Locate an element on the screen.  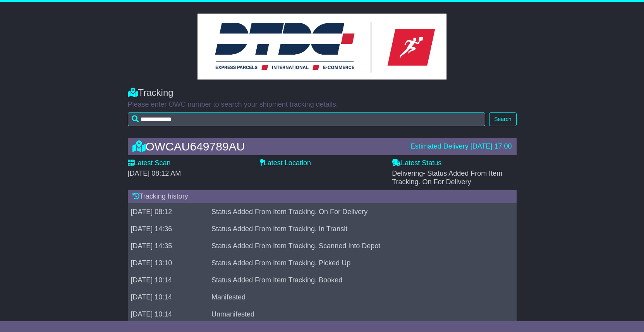
div: Tracking is located at coordinates (322, 93).